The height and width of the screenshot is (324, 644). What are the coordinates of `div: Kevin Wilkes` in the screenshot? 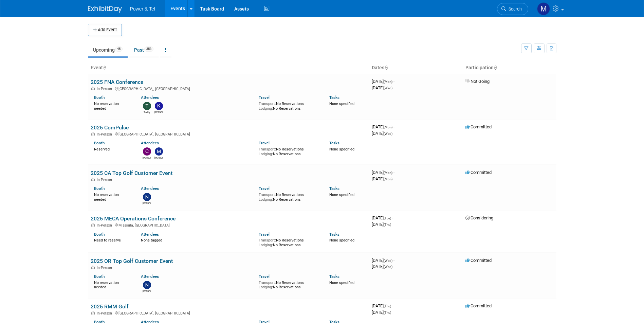 It's located at (158, 112).